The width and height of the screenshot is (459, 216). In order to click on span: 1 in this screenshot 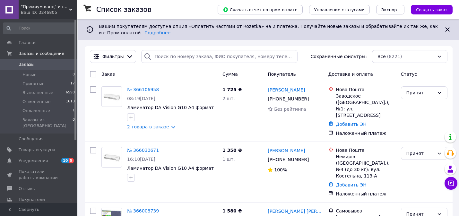, I will do `click(74, 111)`.